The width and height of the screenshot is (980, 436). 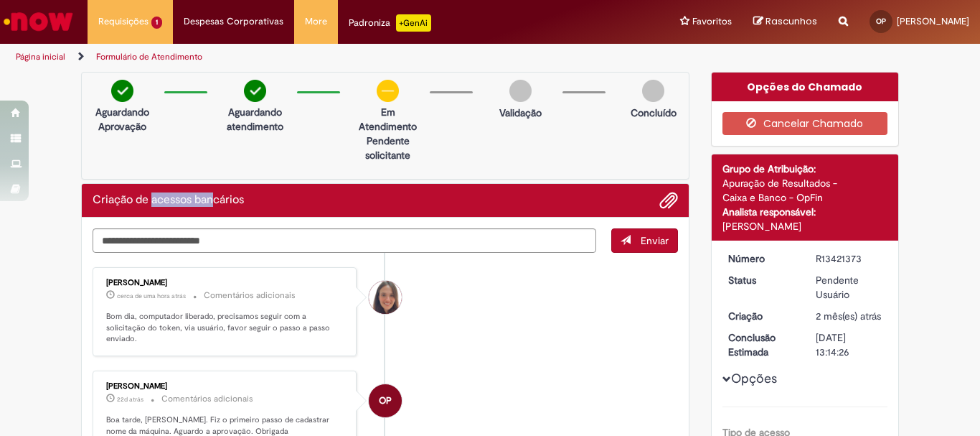 What do you see at coordinates (233, 22) in the screenshot?
I see `span: Despesas Corporativas` at bounding box center [233, 22].